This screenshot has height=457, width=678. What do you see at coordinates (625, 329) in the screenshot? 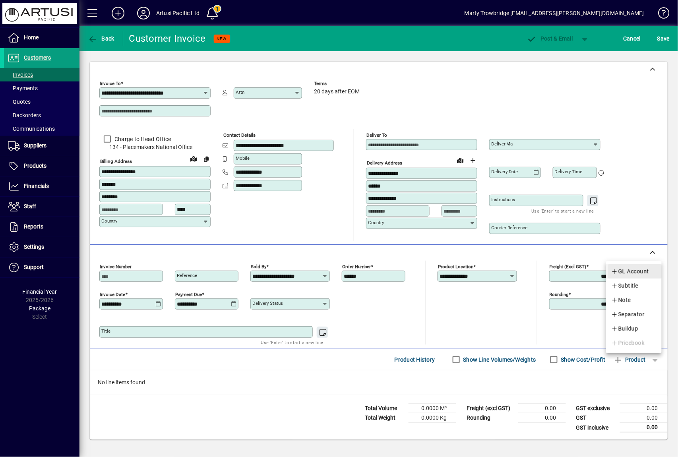
I see `span: Buildup` at bounding box center [625, 329].